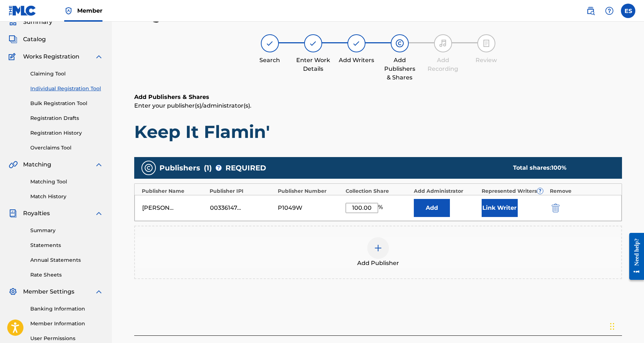  I want to click on img: Summary, so click(13, 22).